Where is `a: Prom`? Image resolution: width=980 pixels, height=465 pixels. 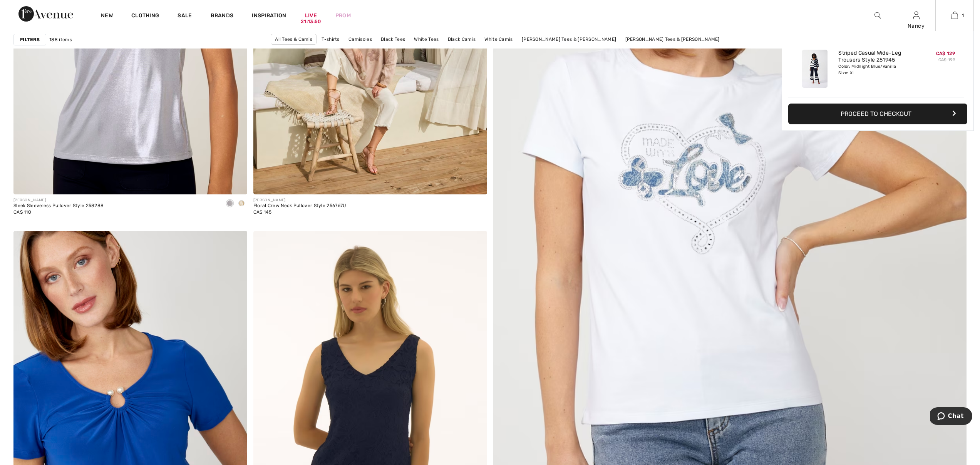
a: Prom is located at coordinates (343, 15).